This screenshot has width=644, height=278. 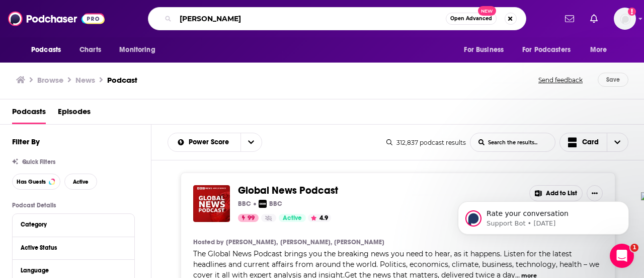 I want to click on img: User Profile, so click(x=625, y=19).